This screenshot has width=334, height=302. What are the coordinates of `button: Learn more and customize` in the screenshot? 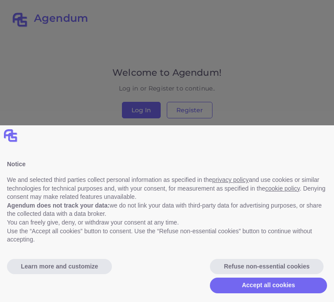 It's located at (59, 267).